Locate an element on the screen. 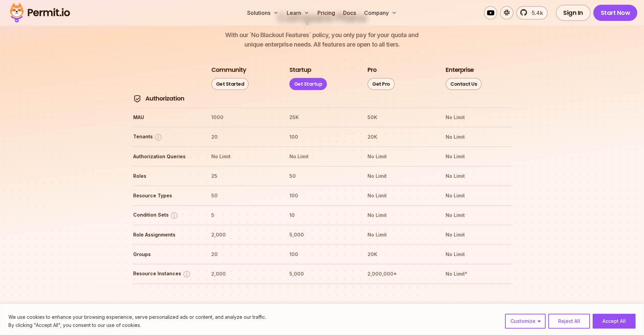 Image resolution: width=644 pixels, height=335 pixels. button: Resource Instances is located at coordinates (162, 274).